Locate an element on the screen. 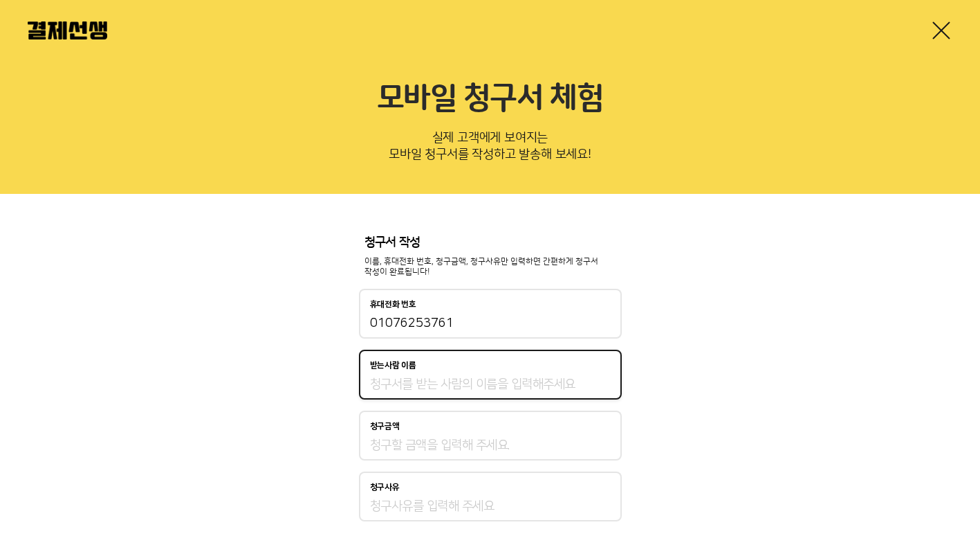 Image resolution: width=980 pixels, height=536 pixels. p: 청구사유 is located at coordinates (384, 488).